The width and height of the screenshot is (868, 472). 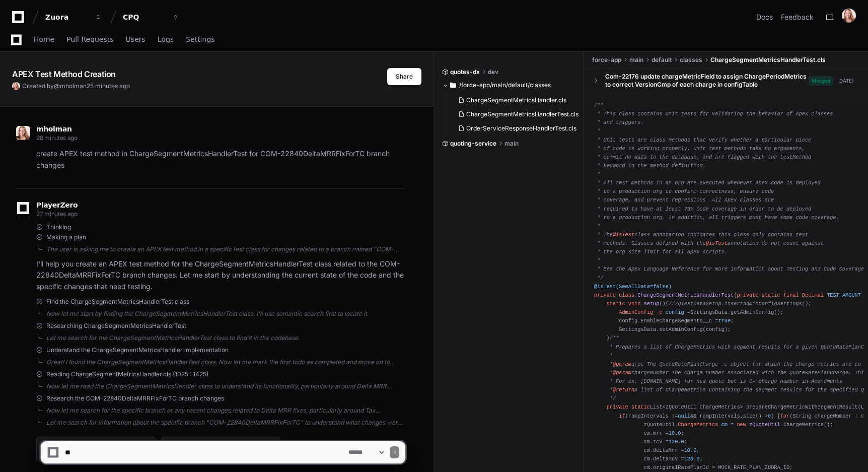 What do you see at coordinates (739, 304) in the screenshot?
I see `span: //ZQTestDataSetup.insertAdminConfigSettings();` at bounding box center [739, 304].